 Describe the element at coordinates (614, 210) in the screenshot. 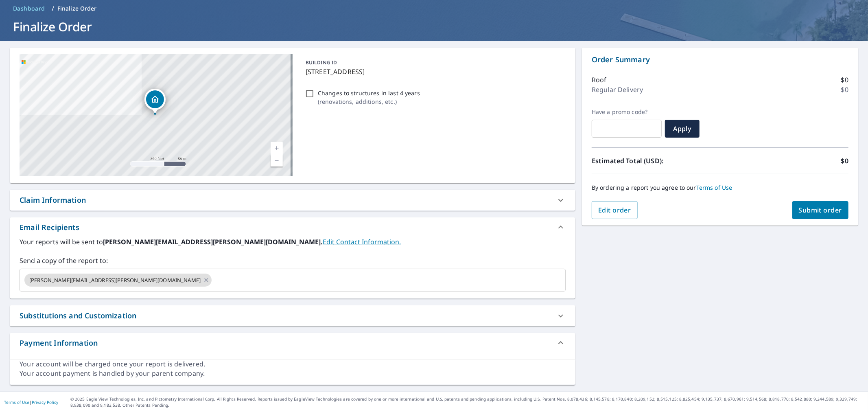

I see `button: Edit order` at that location.